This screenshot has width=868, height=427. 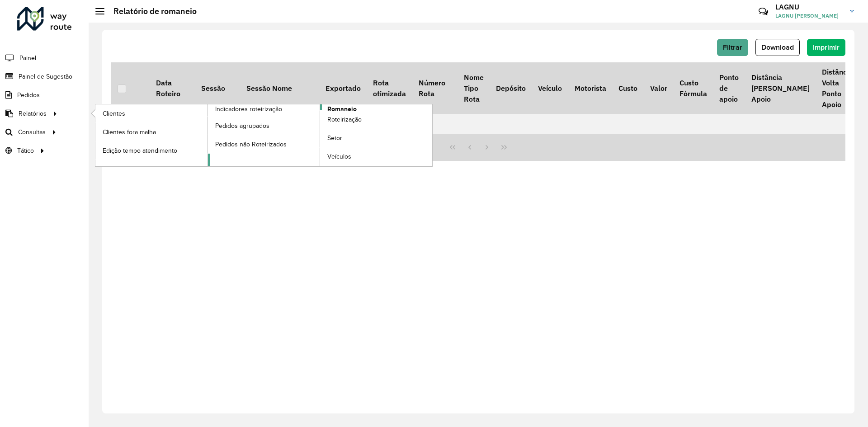 What do you see at coordinates (809, 7) in the screenshot?
I see `h3: LAGNU` at bounding box center [809, 7].